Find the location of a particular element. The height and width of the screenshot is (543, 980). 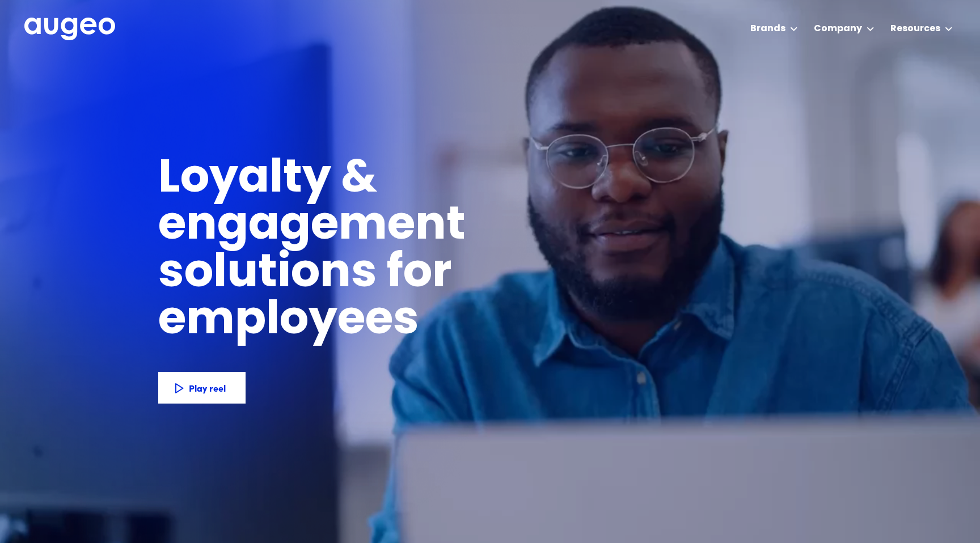

div: Company is located at coordinates (837, 29).